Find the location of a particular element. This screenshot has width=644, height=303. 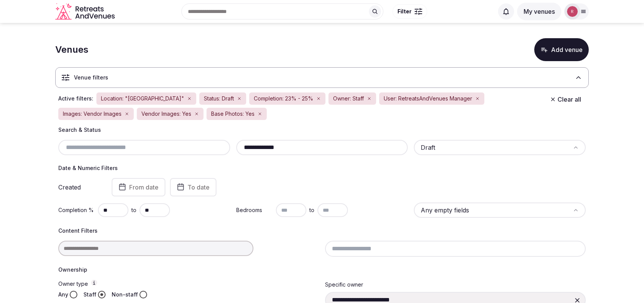

span: Base Photos: Yes is located at coordinates (233, 113).